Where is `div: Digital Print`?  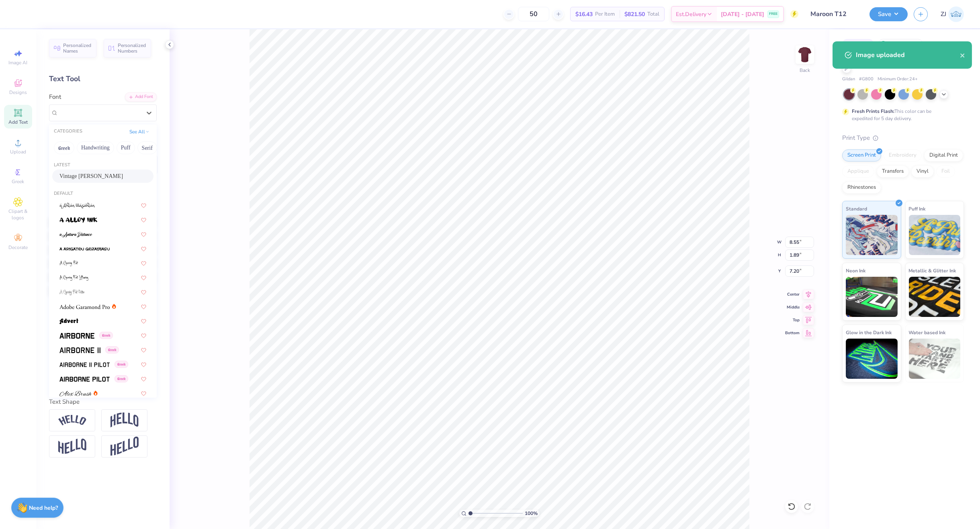 div: Digital Print is located at coordinates (944, 156).